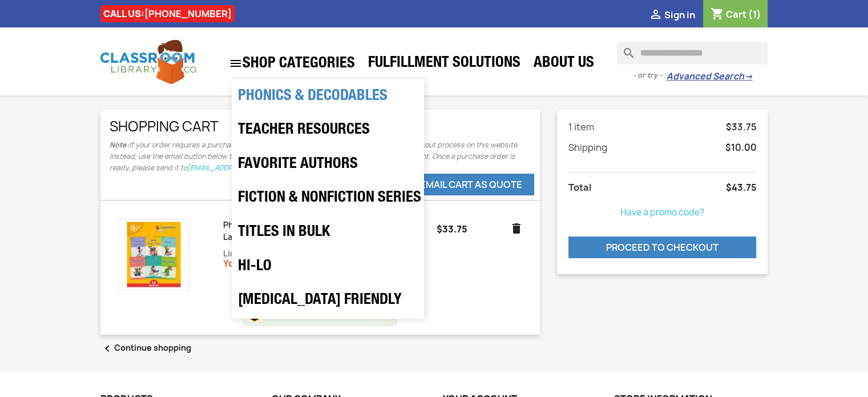 Image resolution: width=868 pixels, height=397 pixels. I want to click on a: Hi-Lo, so click(328, 267).